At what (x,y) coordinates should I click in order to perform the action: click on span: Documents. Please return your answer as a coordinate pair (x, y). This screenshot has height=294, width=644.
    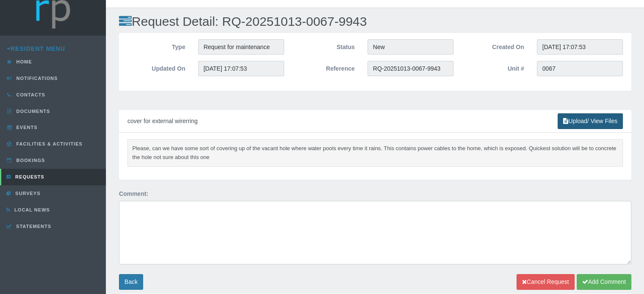
    Looking at the image, I should click on (32, 111).